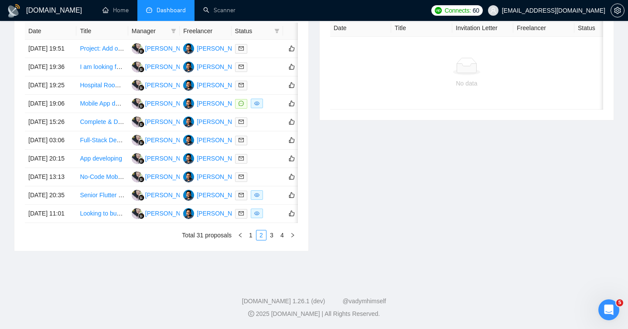 This screenshot has width=628, height=329. What do you see at coordinates (102, 49) in the screenshot?
I see `td: Project: Add one-click upsells to our Stripe/Laravel checkout` at bounding box center [102, 49].